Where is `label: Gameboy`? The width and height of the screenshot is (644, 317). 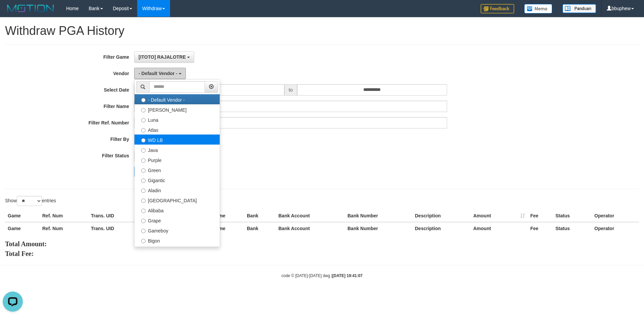 label: Gameboy is located at coordinates (177, 230).